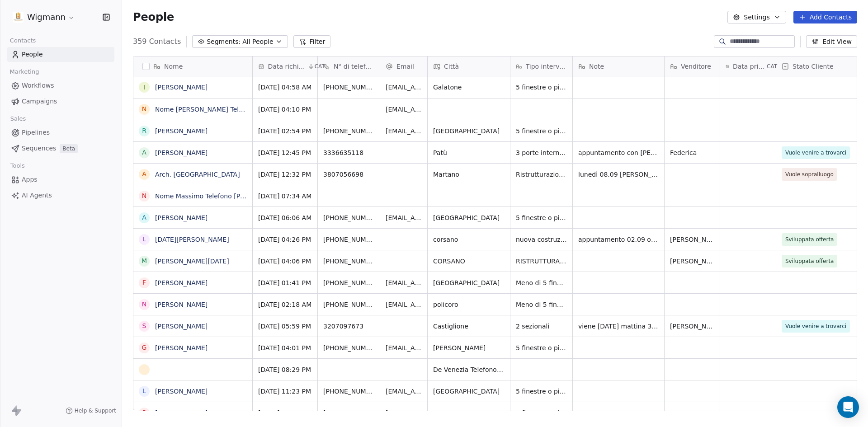 This screenshot has width=868, height=427. What do you see at coordinates (60, 101) in the screenshot?
I see `a: Campaigns` at bounding box center [60, 101].